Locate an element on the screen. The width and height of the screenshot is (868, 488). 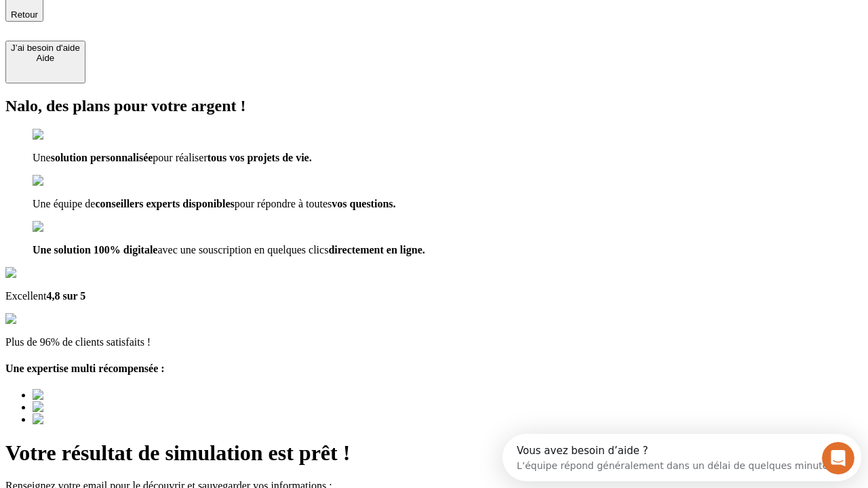
span: avec une souscription en quelques clics is located at coordinates (242, 249).